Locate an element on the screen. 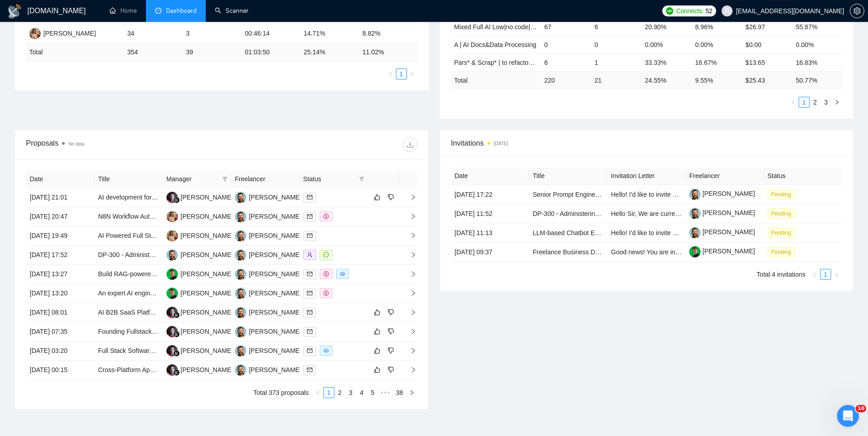  a: 2 is located at coordinates (340, 392).